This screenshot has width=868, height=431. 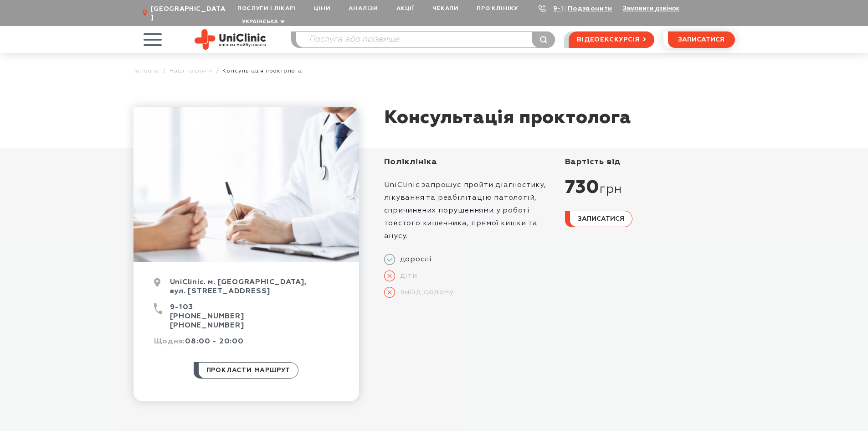 I want to click on div: Поліклініка, so click(x=469, y=162).